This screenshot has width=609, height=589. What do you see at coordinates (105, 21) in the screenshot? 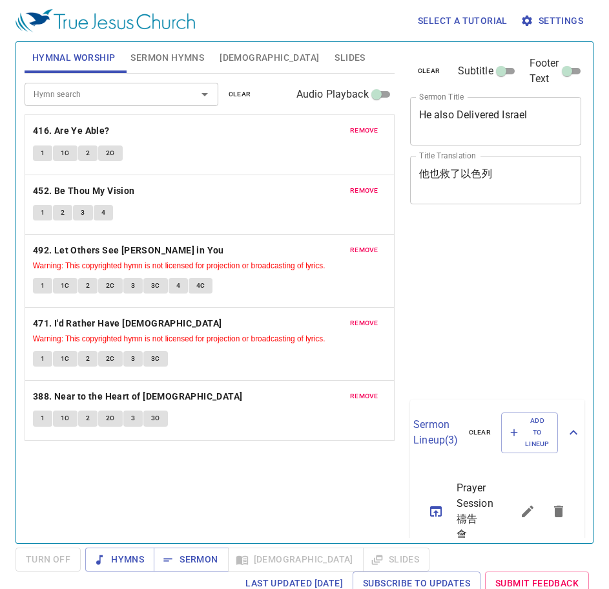
I see `img: True Jesus Church` at bounding box center [105, 21].